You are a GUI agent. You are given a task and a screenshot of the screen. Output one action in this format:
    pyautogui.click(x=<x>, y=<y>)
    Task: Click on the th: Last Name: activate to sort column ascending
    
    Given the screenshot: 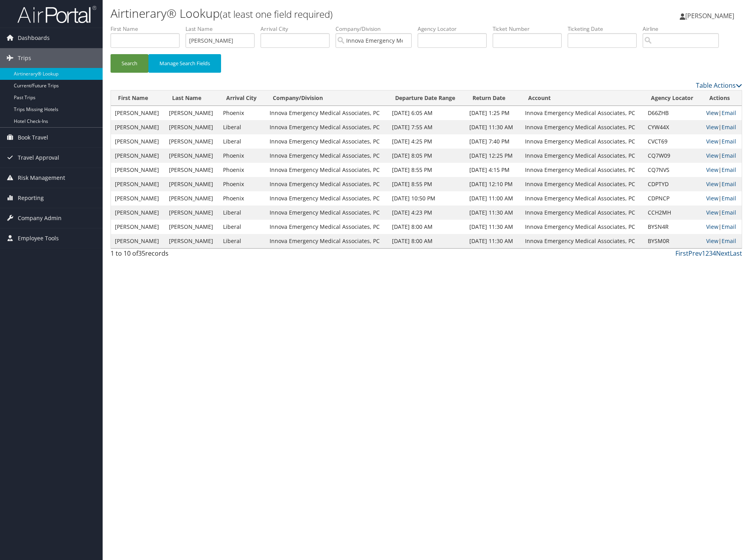 What is the action you would take?
    pyautogui.click(x=192, y=98)
    